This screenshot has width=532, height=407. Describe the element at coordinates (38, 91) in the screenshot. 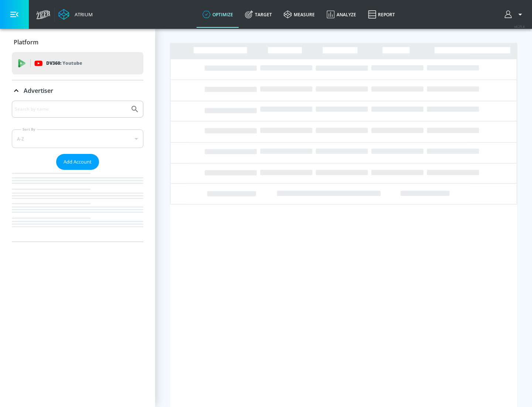

I see `p: Advertiser` at that location.